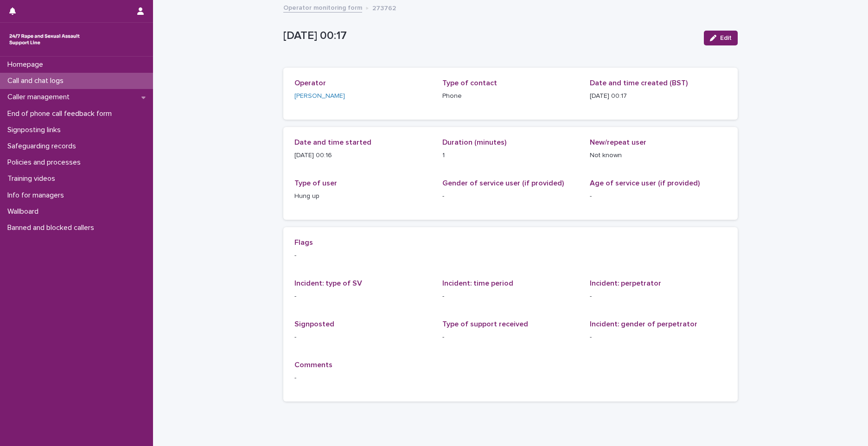 This screenshot has width=868, height=446. What do you see at coordinates (333, 142) in the screenshot?
I see `span: Date and time started` at bounding box center [333, 142].